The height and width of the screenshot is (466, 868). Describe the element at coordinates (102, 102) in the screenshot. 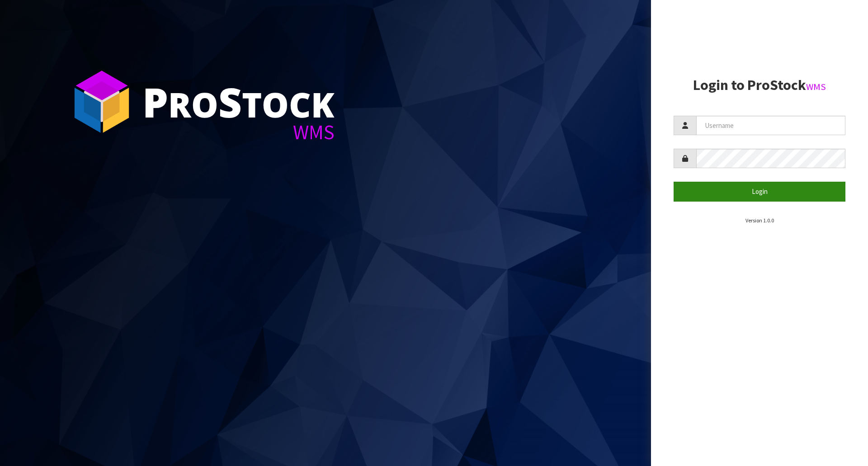

I see `img: ProStock Cube` at that location.